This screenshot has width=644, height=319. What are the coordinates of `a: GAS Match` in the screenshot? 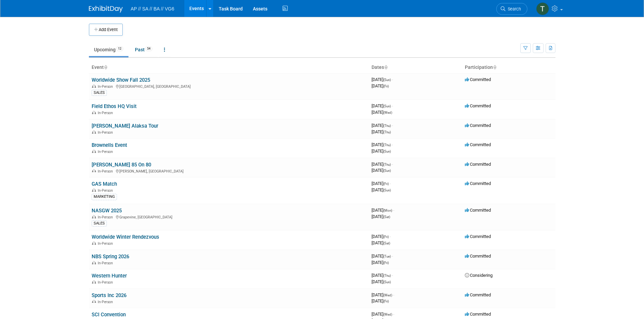 It's located at (104, 184).